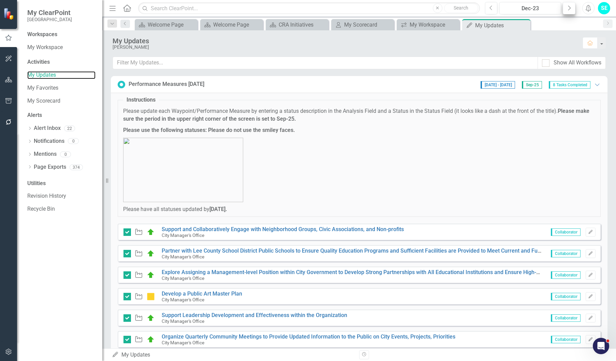 Image resolution: width=616 pixels, height=361 pixels. I want to click on legend: Instructions, so click(141, 100).